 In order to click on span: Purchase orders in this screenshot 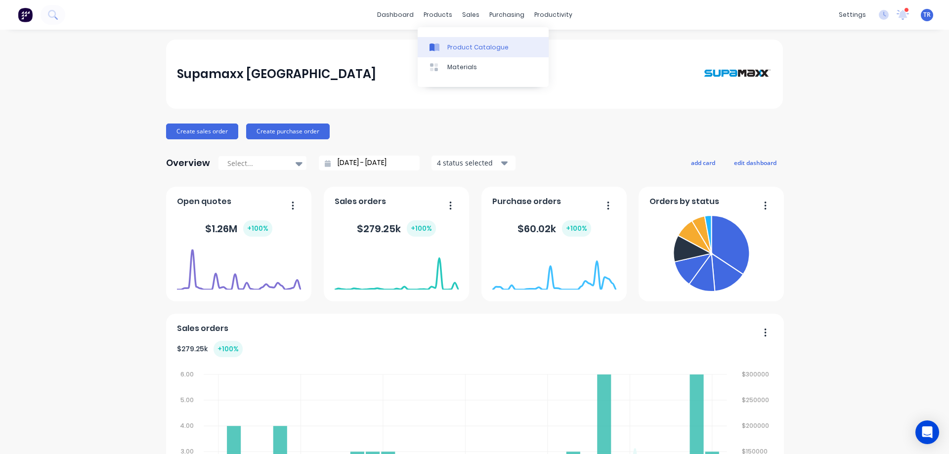, I will do `click(527, 202)`.